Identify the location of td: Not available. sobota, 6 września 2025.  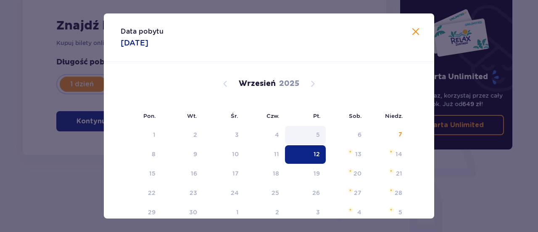
(346, 135).